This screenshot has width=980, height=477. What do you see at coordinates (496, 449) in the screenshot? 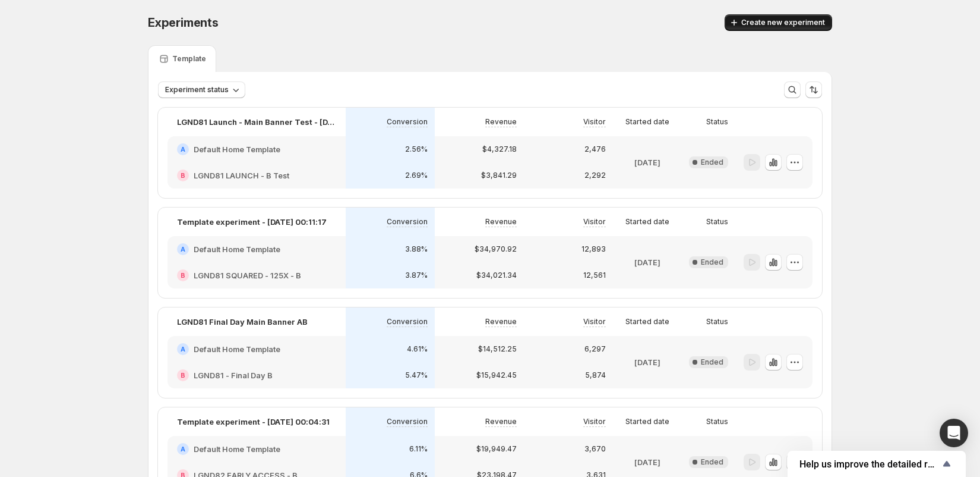
I see `p: $19,949.47` at bounding box center [496, 449].